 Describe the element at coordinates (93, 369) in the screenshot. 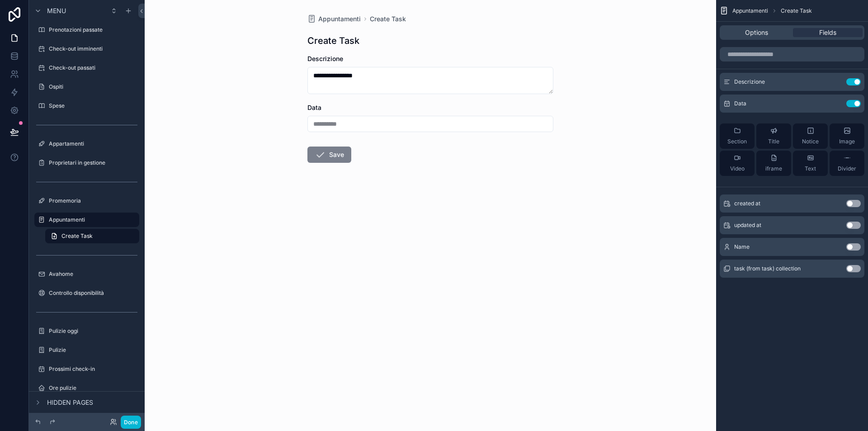

I see `label: Prossimi check-in` at that location.